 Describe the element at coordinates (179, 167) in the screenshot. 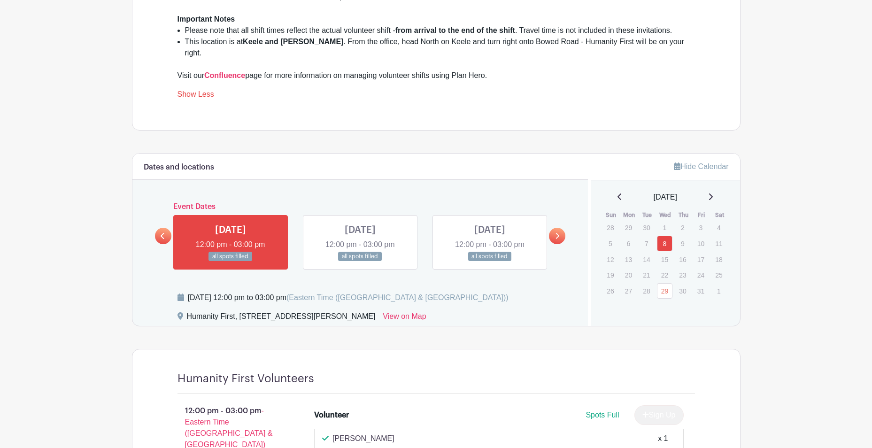

I see `h6: Dates and locations` at that location.